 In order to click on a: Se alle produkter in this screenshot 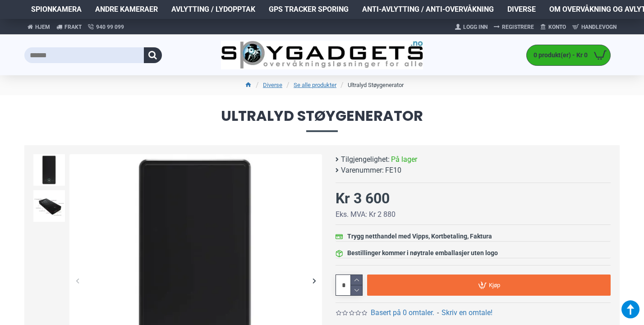, I will do `click(315, 85)`.